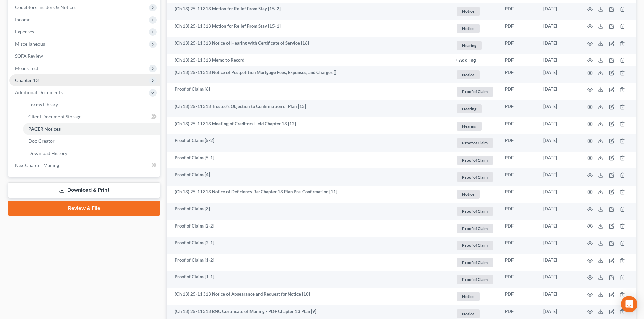 This screenshot has width=644, height=319. I want to click on span: Additional Documents, so click(39, 92).